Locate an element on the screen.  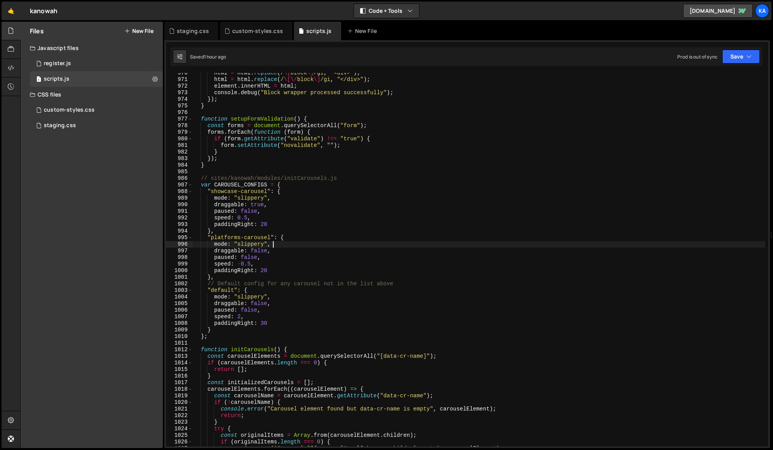
div: 1018 is located at coordinates (179, 389).